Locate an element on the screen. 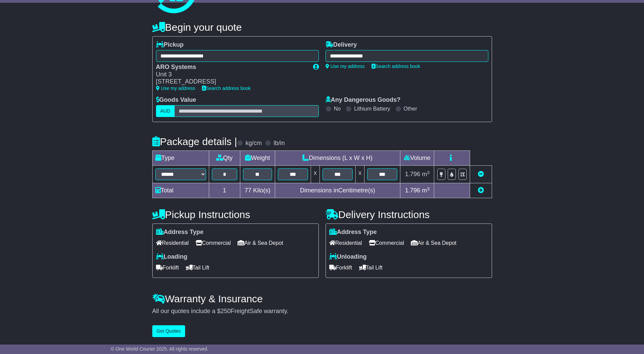 The width and height of the screenshot is (644, 354). a: Remove this item is located at coordinates (481, 174).